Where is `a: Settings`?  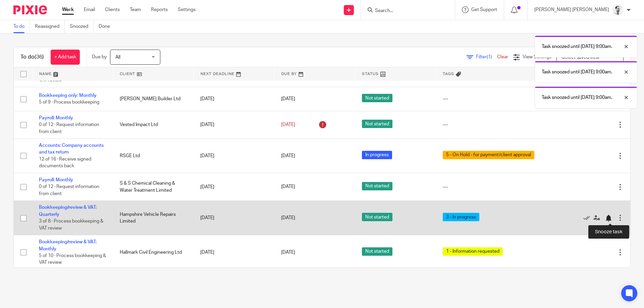
a: Settings is located at coordinates (187, 10).